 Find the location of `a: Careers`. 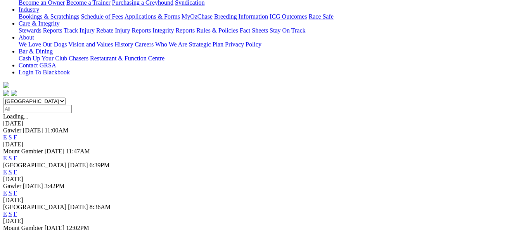

a: Careers is located at coordinates (144, 44).